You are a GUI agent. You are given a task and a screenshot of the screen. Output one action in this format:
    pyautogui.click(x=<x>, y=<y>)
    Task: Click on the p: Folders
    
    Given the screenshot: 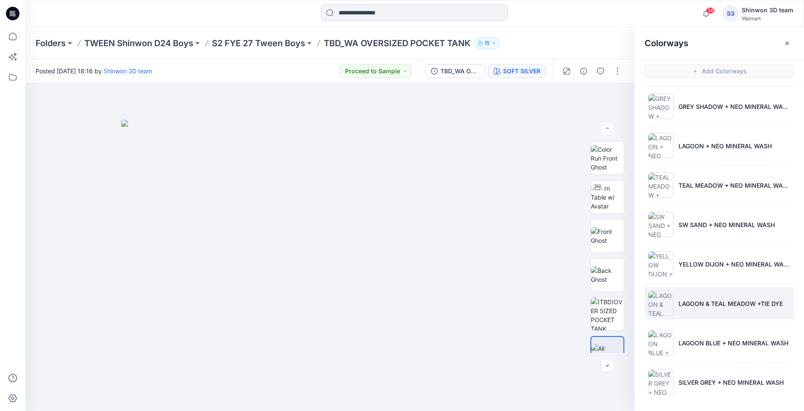 What is the action you would take?
    pyautogui.click(x=50, y=43)
    